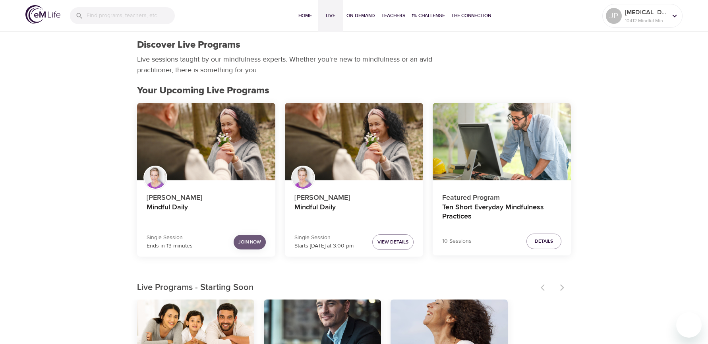  What do you see at coordinates (249, 242) in the screenshot?
I see `span: Join Now` at bounding box center [249, 242].